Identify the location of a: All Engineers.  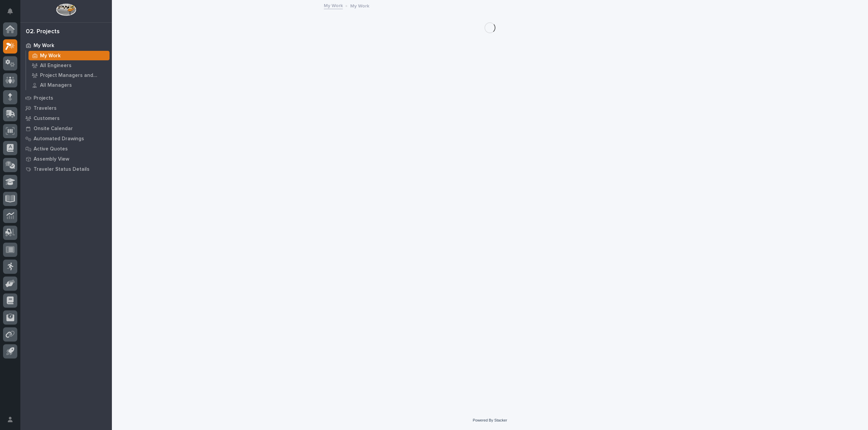
(69, 66).